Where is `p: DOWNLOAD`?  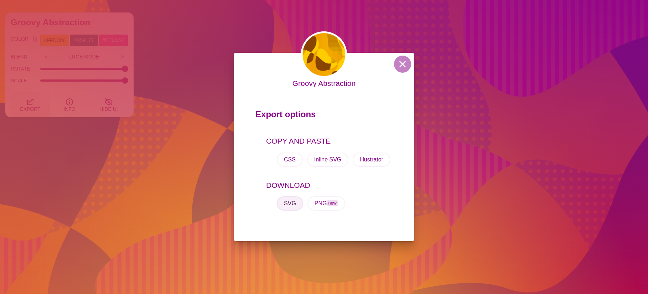 p: DOWNLOAD is located at coordinates (329, 185).